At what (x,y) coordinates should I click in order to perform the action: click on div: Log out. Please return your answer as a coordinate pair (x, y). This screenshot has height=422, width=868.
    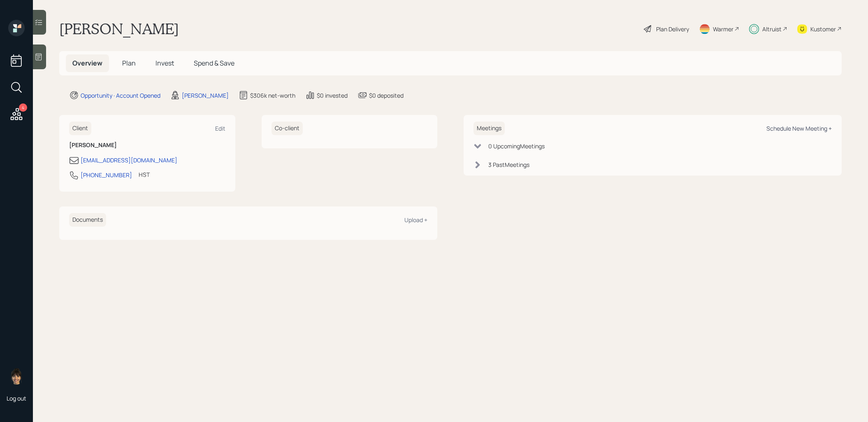
    Looking at the image, I should click on (17, 398).